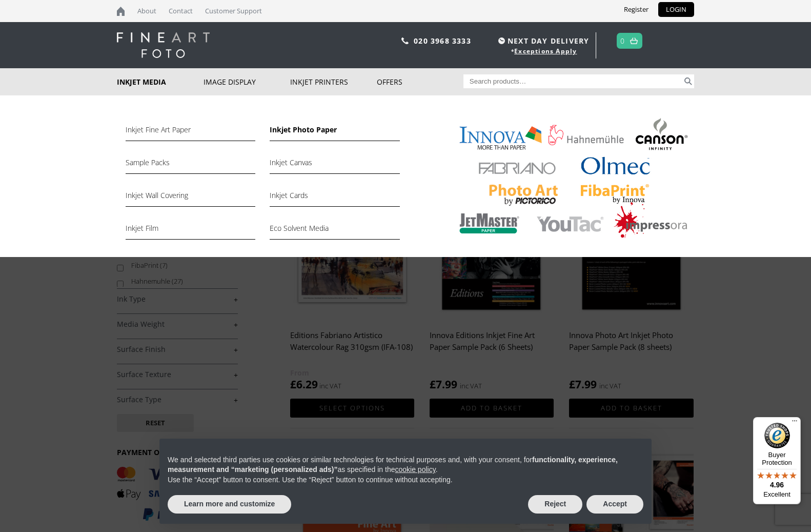 This screenshot has height=532, width=811. I want to click on img: time.svg, so click(501, 41).